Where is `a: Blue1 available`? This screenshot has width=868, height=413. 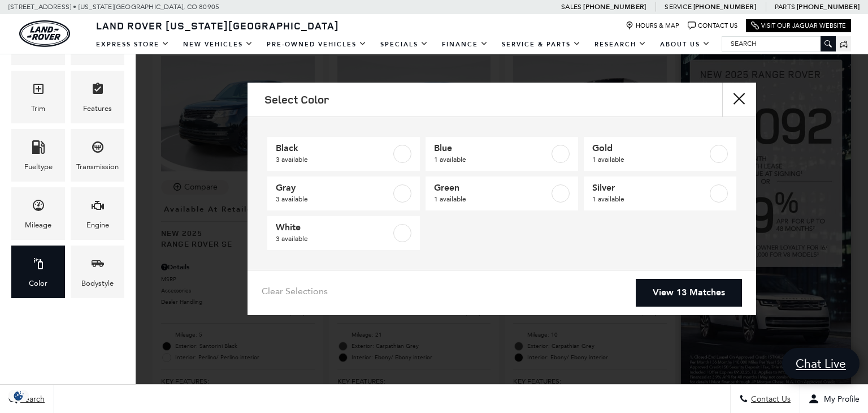 a: Blue1 available is located at coordinates (502, 154).